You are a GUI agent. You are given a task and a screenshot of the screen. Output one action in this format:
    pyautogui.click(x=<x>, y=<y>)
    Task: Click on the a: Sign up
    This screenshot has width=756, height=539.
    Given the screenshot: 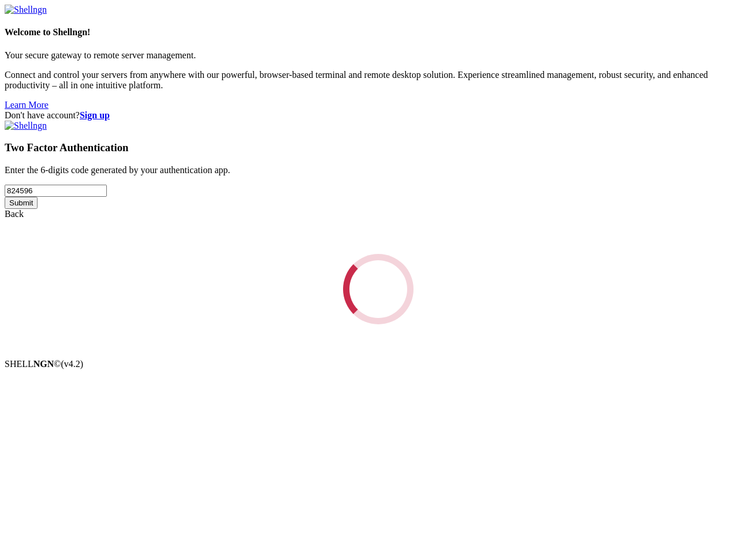 What is the action you would take?
    pyautogui.click(x=94, y=115)
    